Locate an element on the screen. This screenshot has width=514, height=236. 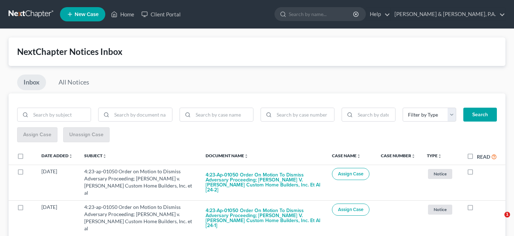
a: Date Addedunfold_more is located at coordinates (57, 156).